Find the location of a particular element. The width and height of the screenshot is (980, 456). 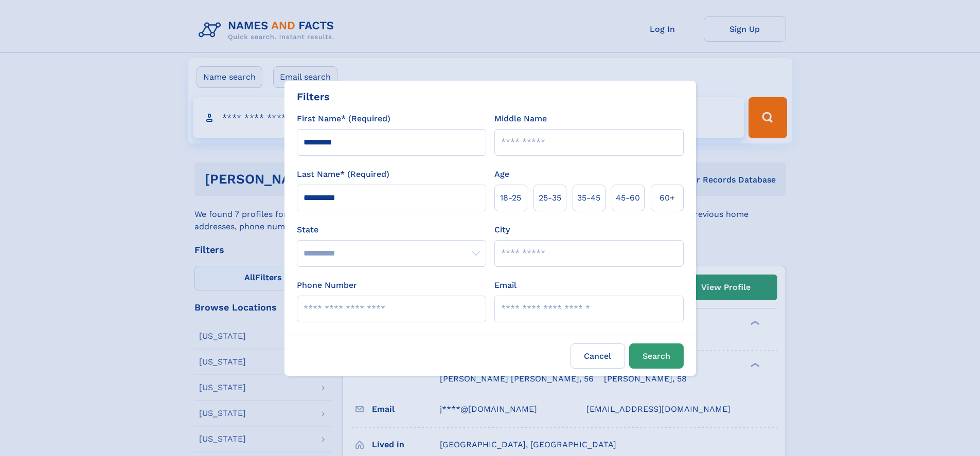

div: Filters is located at coordinates (313, 97).